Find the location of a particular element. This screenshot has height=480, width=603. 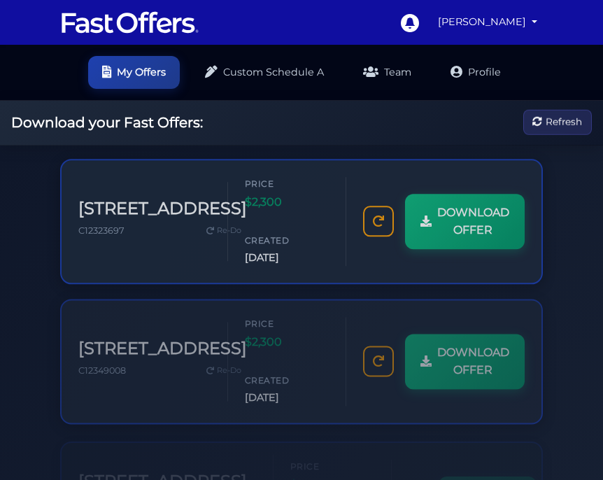

a: Team is located at coordinates (387, 72).